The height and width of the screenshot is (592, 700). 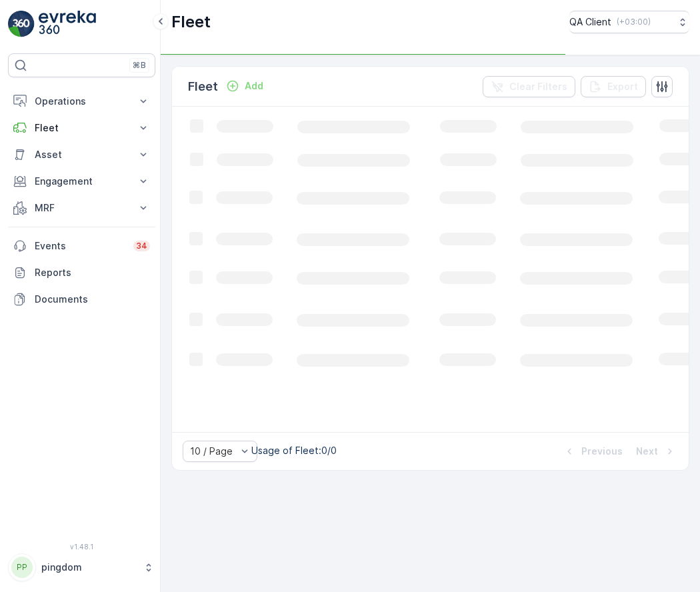 What do you see at coordinates (81, 181) in the screenshot?
I see `button: Engagement` at bounding box center [81, 181].